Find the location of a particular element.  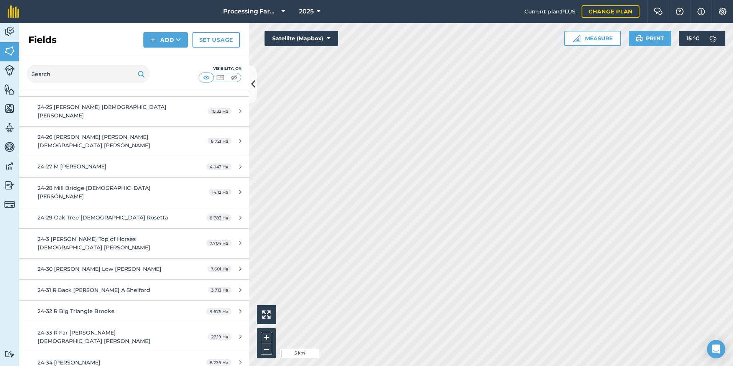

span: 4.047 Ha is located at coordinates (219, 166).